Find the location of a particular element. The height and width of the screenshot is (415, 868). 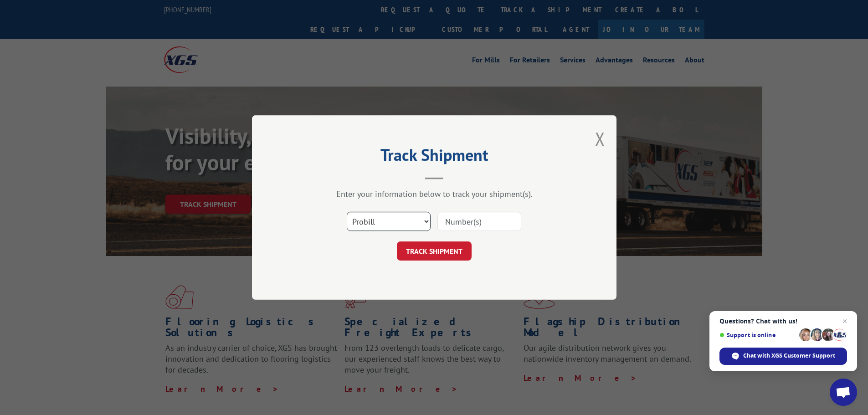

span: Chat with XGS Customer Support is located at coordinates (789, 356).